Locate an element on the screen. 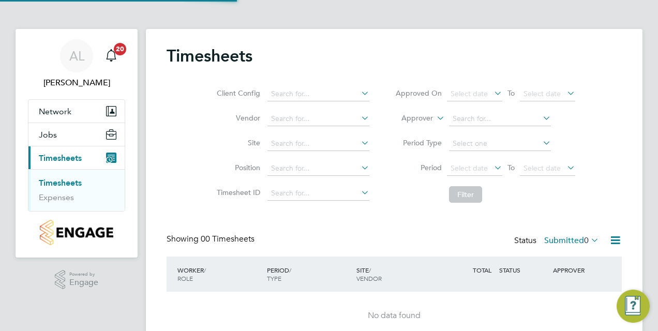  div: Timesheets is located at coordinates (77, 190).